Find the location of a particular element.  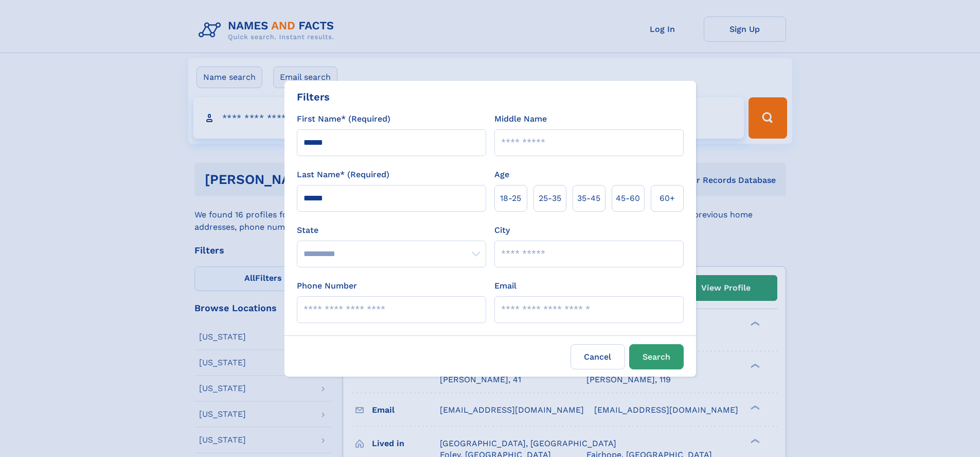

label: Email is located at coordinates (505, 286).